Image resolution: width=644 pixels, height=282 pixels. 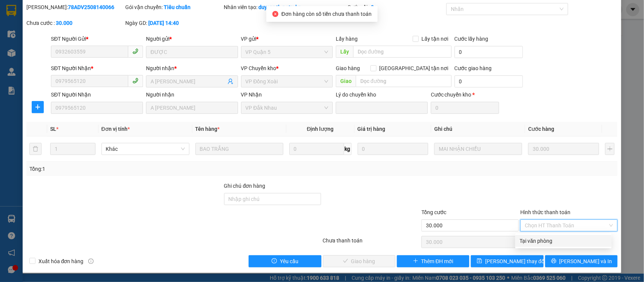 I want to click on span: Tổng cước, so click(x=433, y=212).